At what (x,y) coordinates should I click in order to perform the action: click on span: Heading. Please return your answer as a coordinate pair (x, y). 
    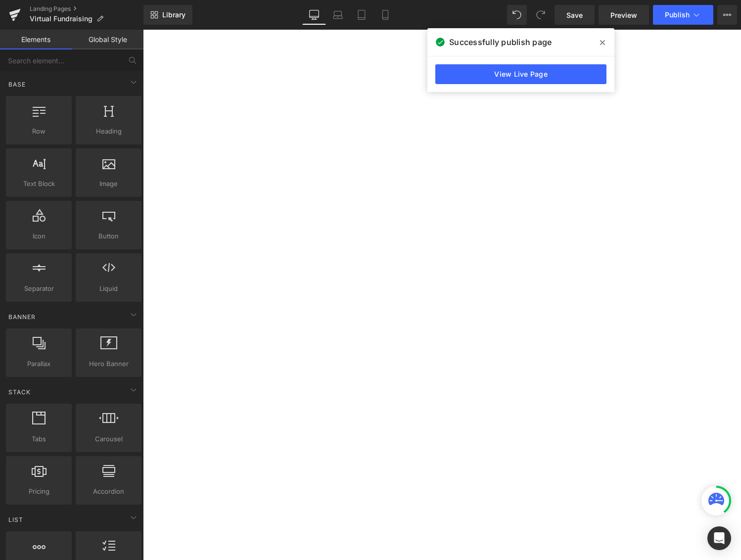
    Looking at the image, I should click on (108, 131).